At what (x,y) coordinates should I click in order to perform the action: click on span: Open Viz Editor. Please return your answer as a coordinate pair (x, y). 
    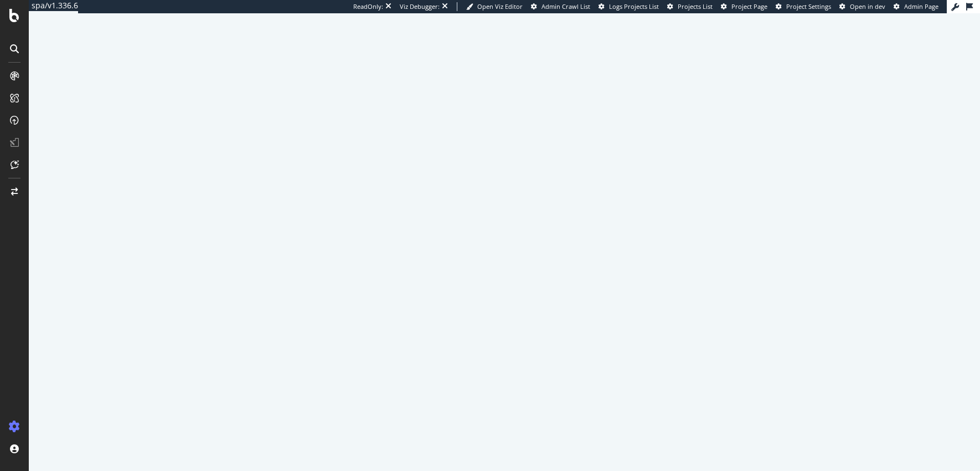
    Looking at the image, I should click on (500, 6).